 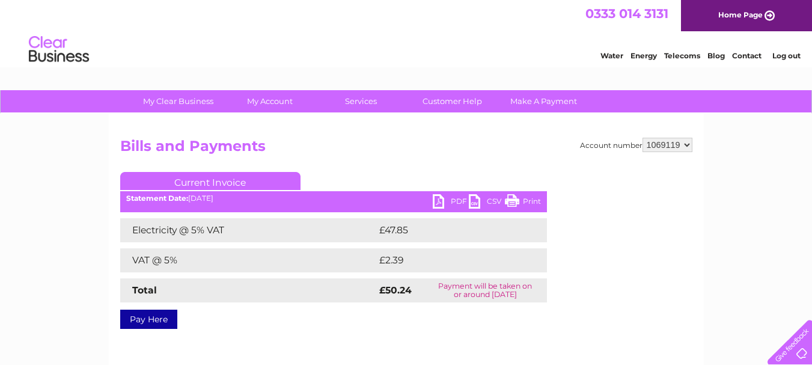 What do you see at coordinates (406, 149) in the screenshot?
I see `h2: Bills and Payments` at bounding box center [406, 149].